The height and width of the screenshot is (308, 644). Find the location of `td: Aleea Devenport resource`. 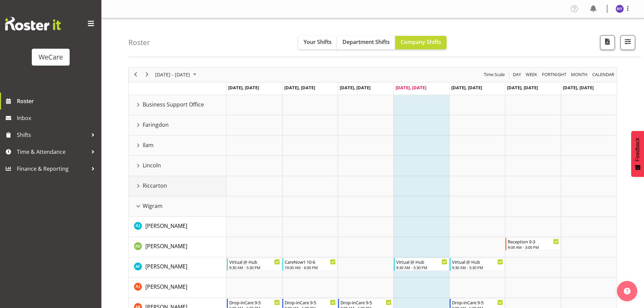

td: Aleea Devenport resource is located at coordinates (177, 247).